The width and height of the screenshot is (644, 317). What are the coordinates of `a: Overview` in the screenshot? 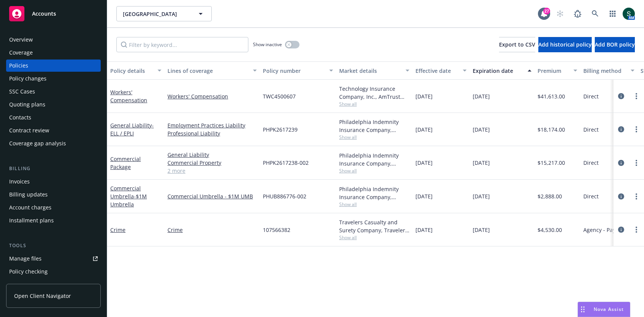 It's located at (53, 39).